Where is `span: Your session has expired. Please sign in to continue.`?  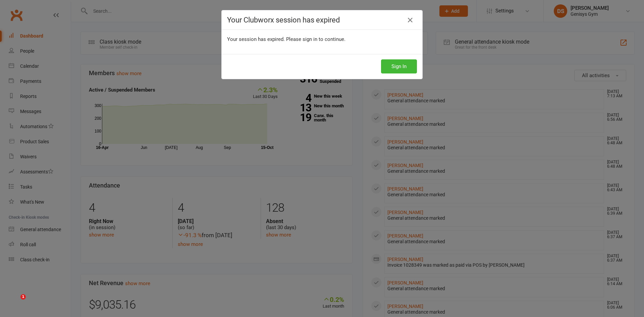
span: Your session has expired. Please sign in to continue. is located at coordinates (286, 39).